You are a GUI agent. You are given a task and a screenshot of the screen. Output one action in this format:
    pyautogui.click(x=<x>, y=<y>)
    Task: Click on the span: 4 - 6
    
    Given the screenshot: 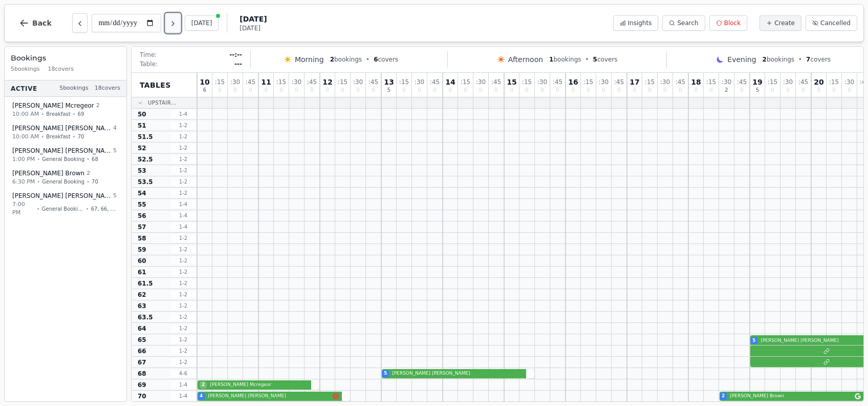 What is the action you would take?
    pyautogui.click(x=183, y=372)
    